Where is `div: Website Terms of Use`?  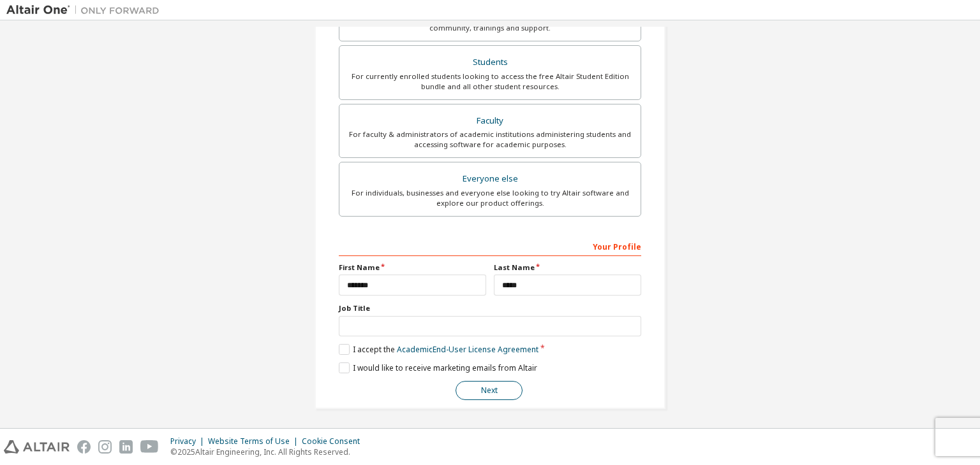
div: Website Terms of Use is located at coordinates (254, 442).